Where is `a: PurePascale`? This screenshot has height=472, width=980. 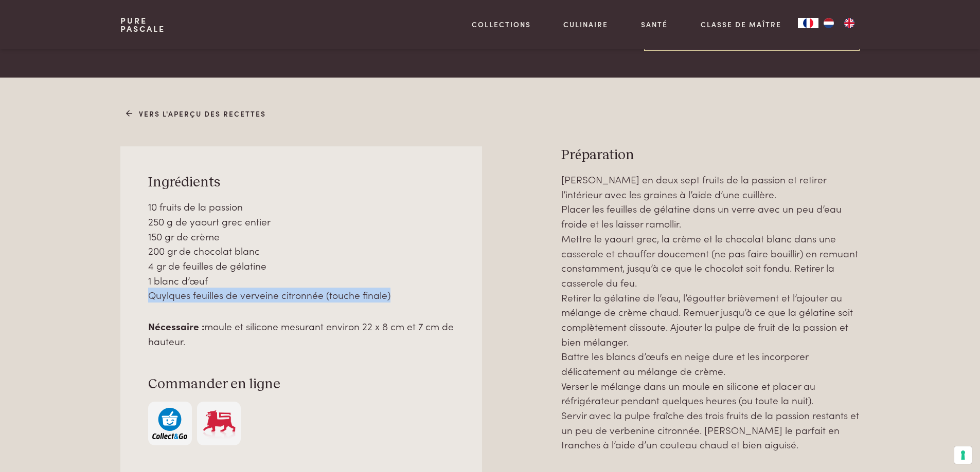 a: PurePascale is located at coordinates (142, 25).